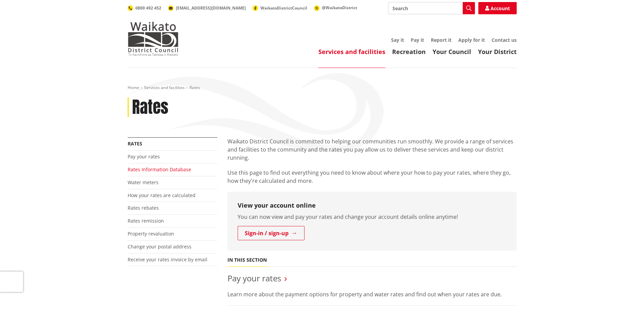 This screenshot has height=314, width=644. Describe the element at coordinates (148, 8) in the screenshot. I see `span: 0800 492 452` at that location.